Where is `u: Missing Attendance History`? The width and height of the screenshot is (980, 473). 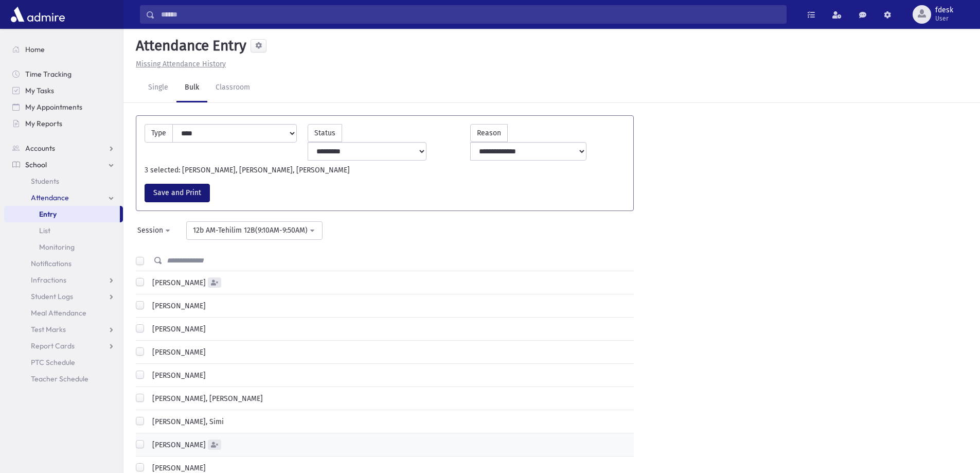
u: Missing Attendance History is located at coordinates (181, 64).